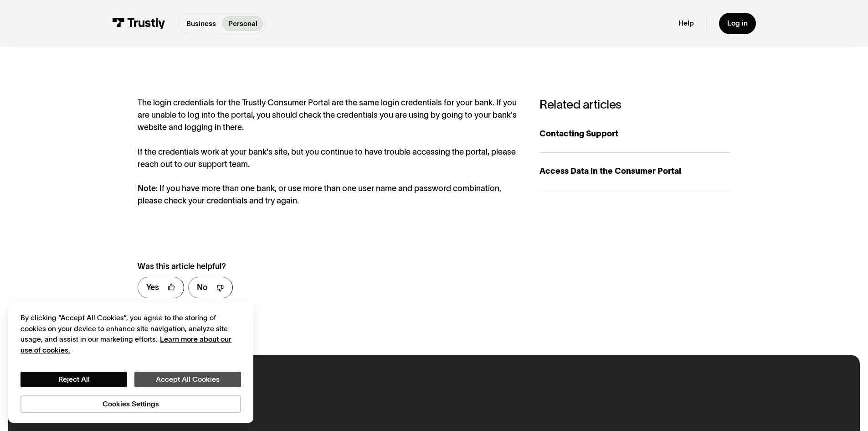  What do you see at coordinates (187, 380) in the screenshot?
I see `button: Accept All Cookies` at bounding box center [187, 380].